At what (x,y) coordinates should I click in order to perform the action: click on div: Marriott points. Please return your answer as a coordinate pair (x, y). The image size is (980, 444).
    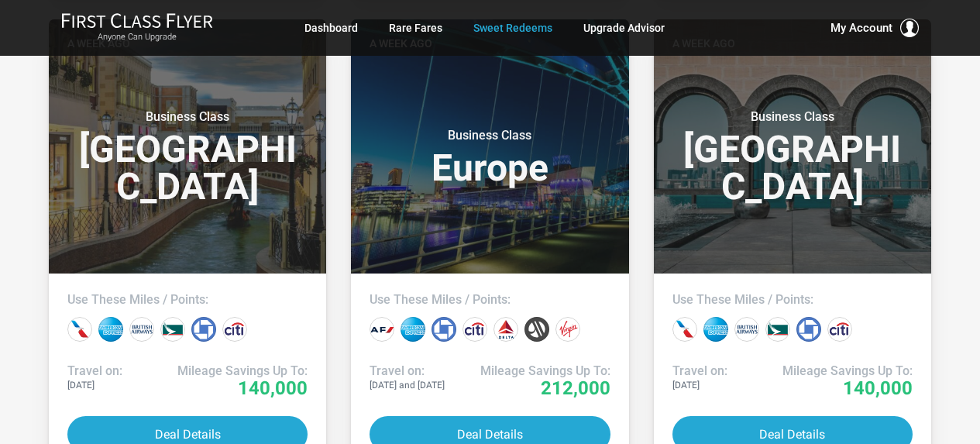
    Looking at the image, I should click on (536, 329).